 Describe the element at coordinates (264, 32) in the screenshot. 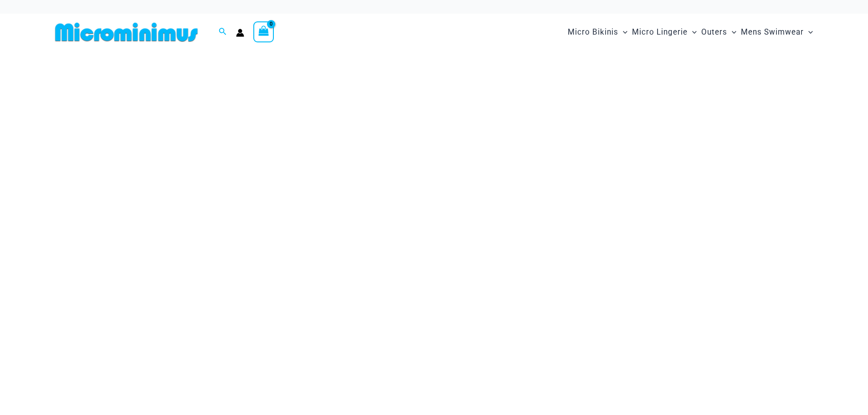

I see `a: View Shopping Cart, empty` at that location.